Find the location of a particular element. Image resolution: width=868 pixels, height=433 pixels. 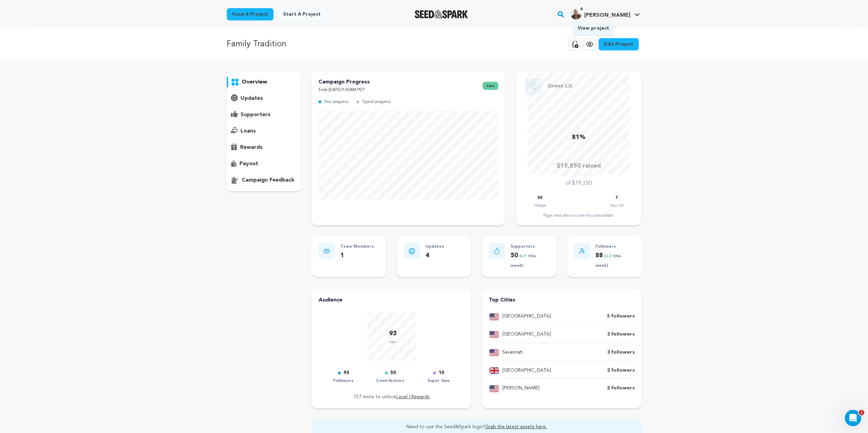

p: 157 more to unlock is located at coordinates (391, 397).